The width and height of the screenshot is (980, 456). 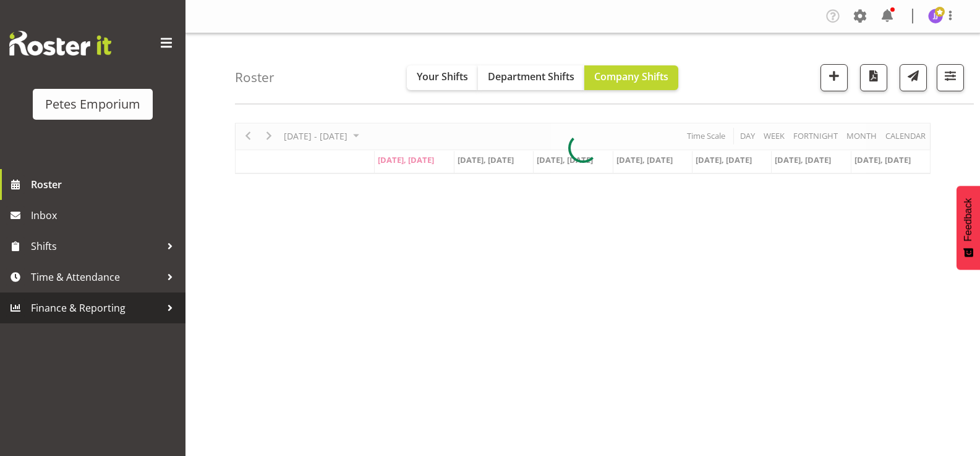 What do you see at coordinates (60, 43) in the screenshot?
I see `img: Rosterit website logo` at bounding box center [60, 43].